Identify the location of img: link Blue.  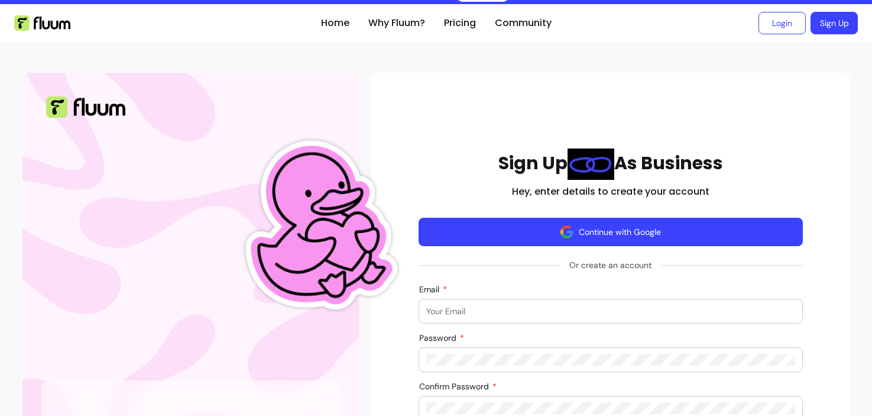
(591, 164).